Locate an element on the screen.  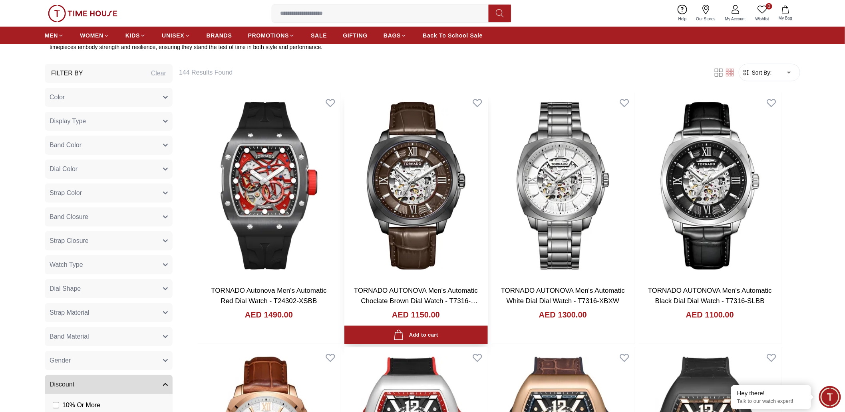
button: Band Material is located at coordinates (109, 337).